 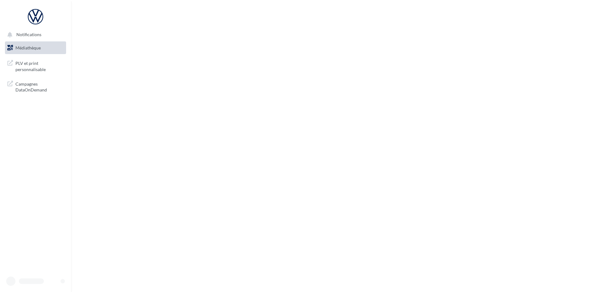 I want to click on span: Campagnes DataOnDemand, so click(x=40, y=86).